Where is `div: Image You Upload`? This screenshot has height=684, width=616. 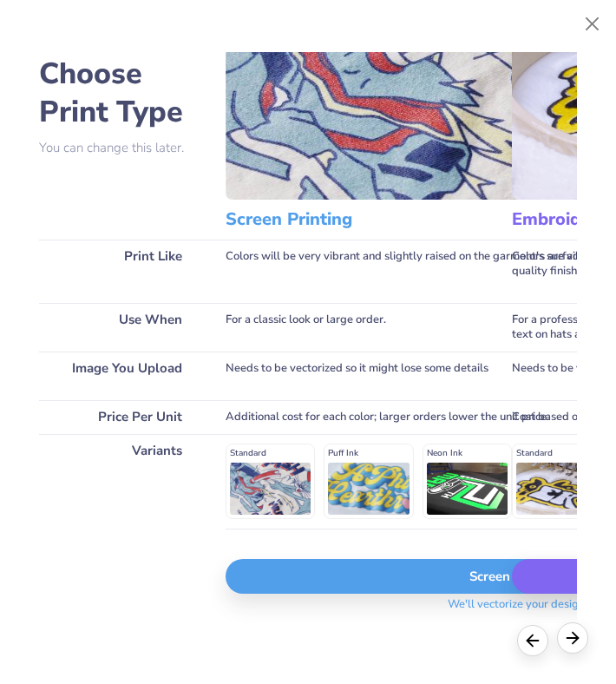 div: Image You Upload is located at coordinates (118, 376).